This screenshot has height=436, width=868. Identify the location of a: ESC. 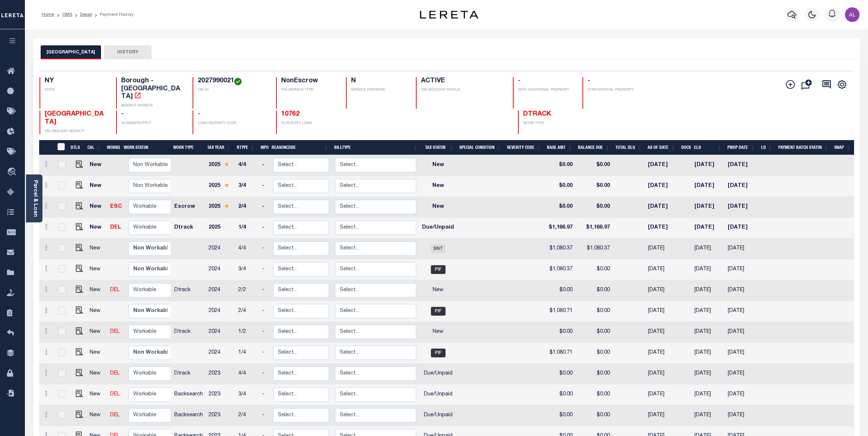
(116, 207).